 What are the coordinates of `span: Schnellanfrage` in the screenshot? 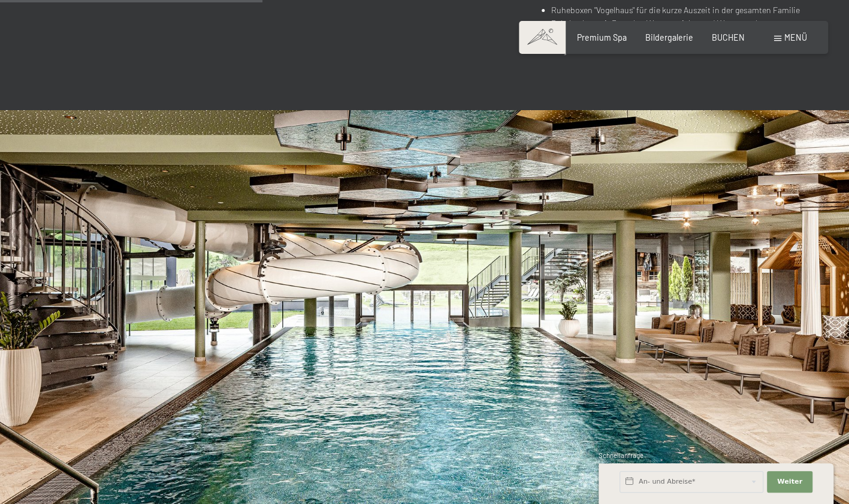 It's located at (620, 455).